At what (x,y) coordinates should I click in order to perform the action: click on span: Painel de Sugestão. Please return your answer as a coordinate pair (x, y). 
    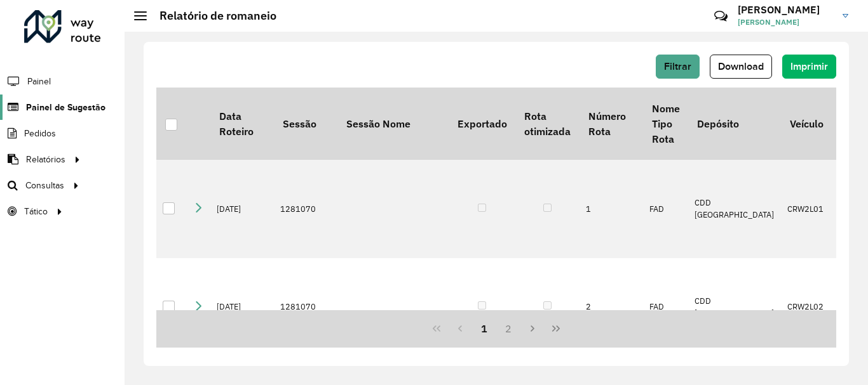
    Looking at the image, I should click on (65, 108).